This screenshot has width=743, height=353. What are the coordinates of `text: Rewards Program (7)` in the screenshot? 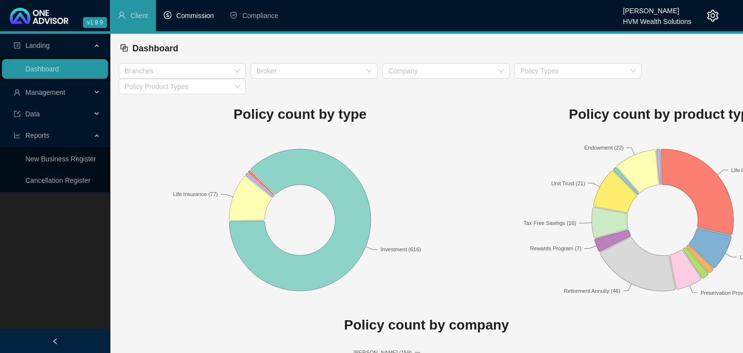 It's located at (556, 248).